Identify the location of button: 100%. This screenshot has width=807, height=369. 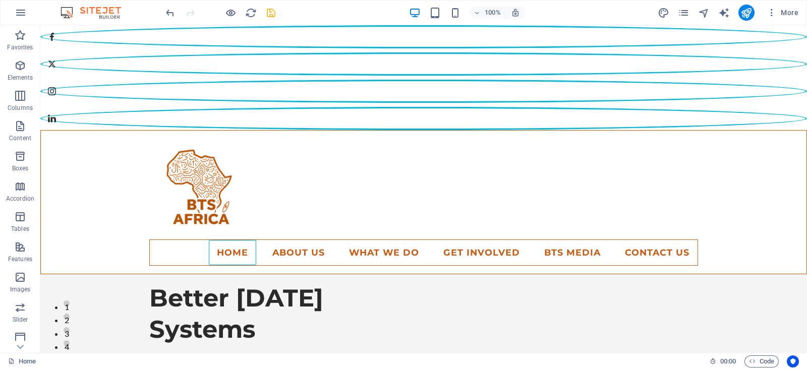
(487, 13).